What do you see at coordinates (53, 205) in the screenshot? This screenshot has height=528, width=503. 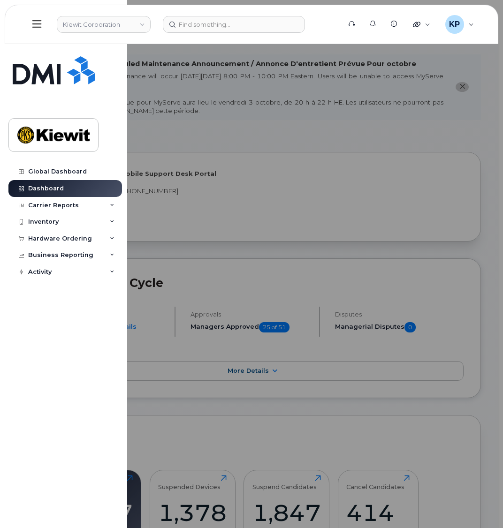 I see `div: Carrier Reports` at bounding box center [53, 205].